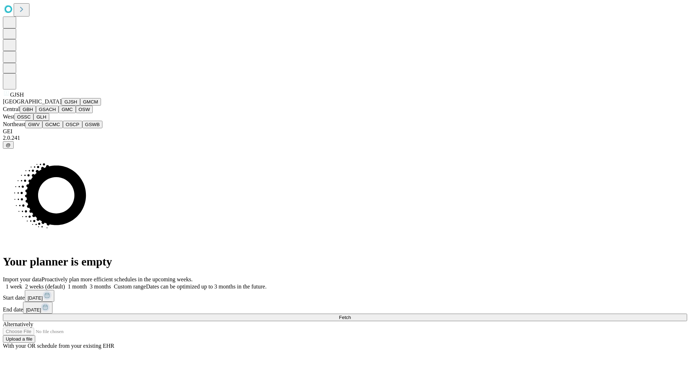  I want to click on div: Start date, so click(345, 296).